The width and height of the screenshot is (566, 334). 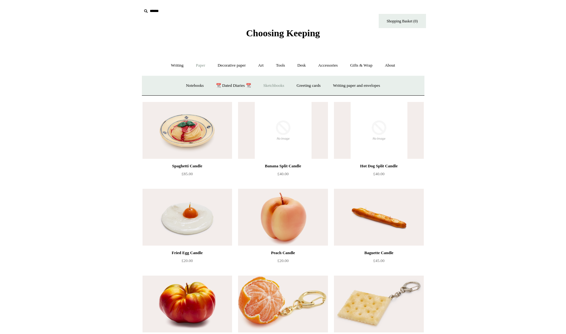 What do you see at coordinates (283, 304) in the screenshot?
I see `a: Faux Clementine Keyring Faux Clementine Keyring` at bounding box center [283, 304].